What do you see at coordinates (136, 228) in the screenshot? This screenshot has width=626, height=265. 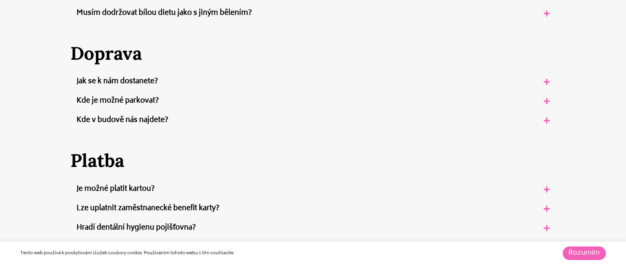 I see `a: Hradí dentální hygienu pojišťovna?` at bounding box center [136, 228].